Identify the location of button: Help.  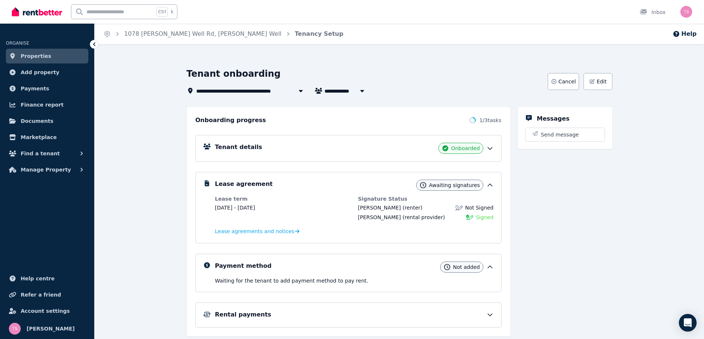
(684, 34).